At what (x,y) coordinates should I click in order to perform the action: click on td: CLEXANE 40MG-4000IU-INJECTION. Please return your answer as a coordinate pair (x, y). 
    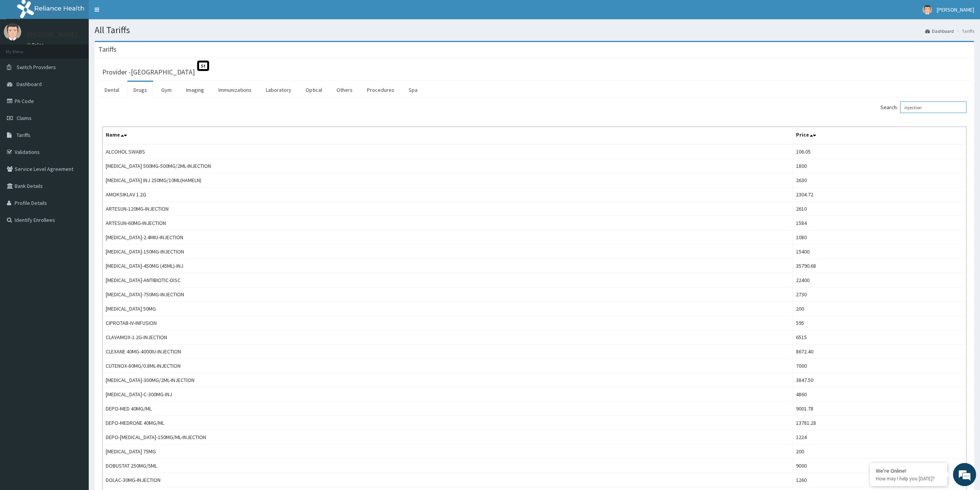
    Looking at the image, I should click on (448, 352).